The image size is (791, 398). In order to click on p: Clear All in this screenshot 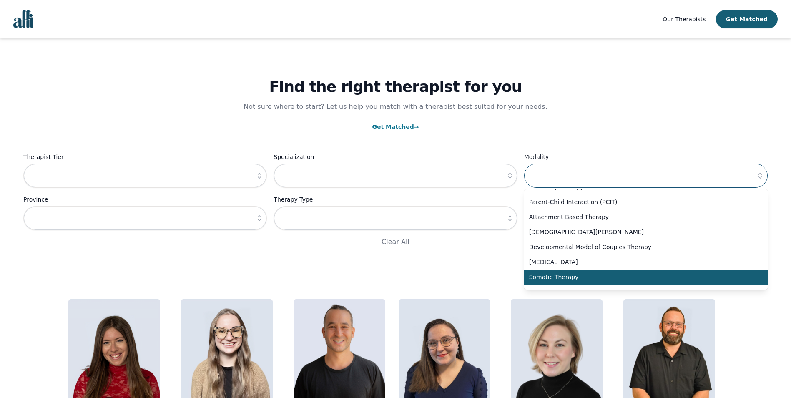, I will do `click(395, 242)`.